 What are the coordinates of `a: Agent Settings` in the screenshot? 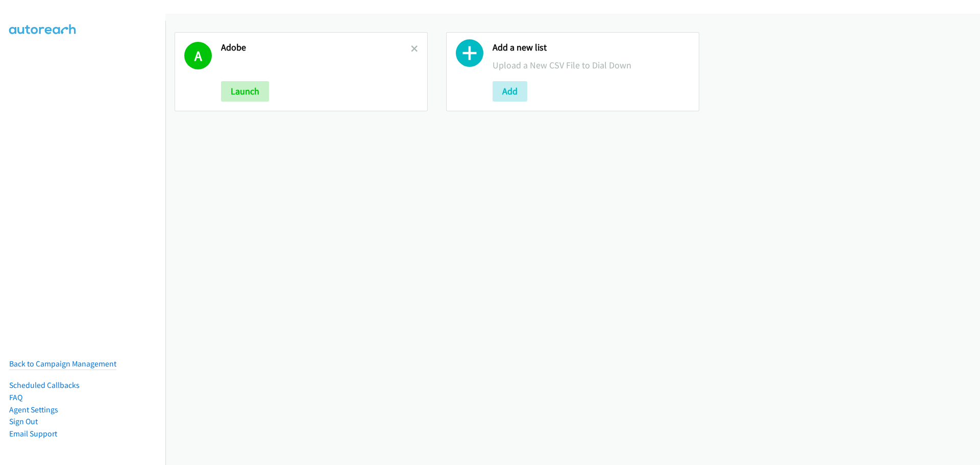 It's located at (34, 409).